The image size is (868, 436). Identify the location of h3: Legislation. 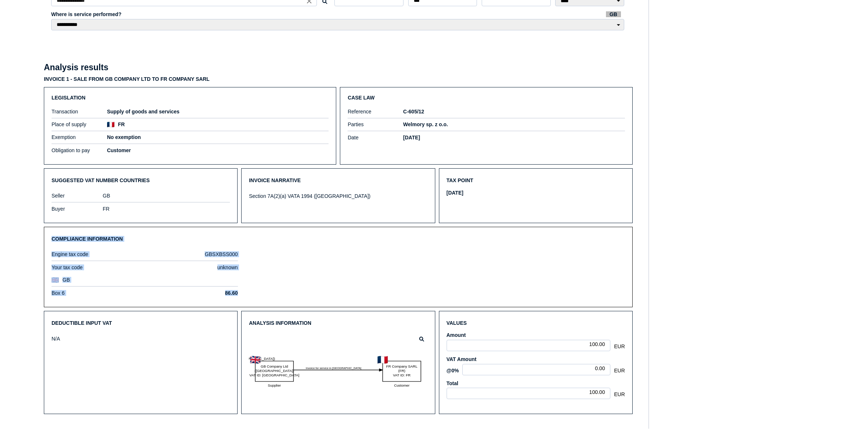
(190, 98).